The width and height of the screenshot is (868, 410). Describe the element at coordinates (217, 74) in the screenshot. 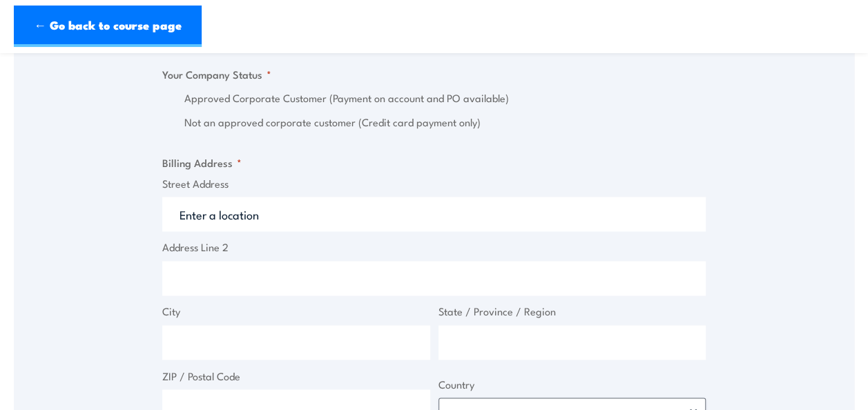

I see `legend: Your Company Status` at that location.